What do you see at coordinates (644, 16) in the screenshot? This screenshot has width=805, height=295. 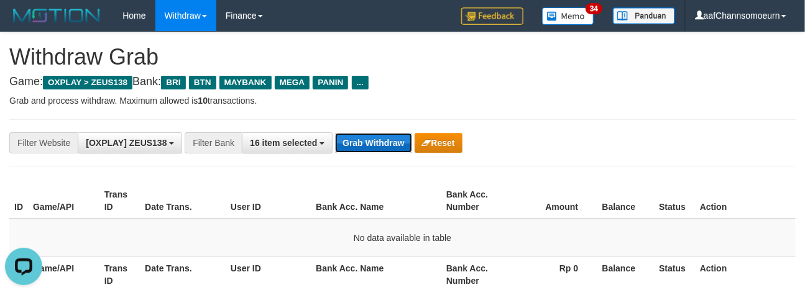 I see `img: panduan.png` at bounding box center [644, 16].